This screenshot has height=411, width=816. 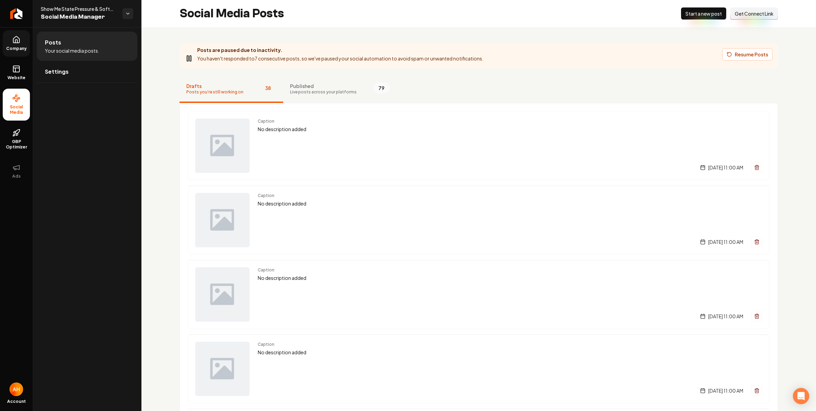 What do you see at coordinates (340, 89) in the screenshot?
I see `button: PublishedLive posts across your platforms79` at bounding box center [340, 89].